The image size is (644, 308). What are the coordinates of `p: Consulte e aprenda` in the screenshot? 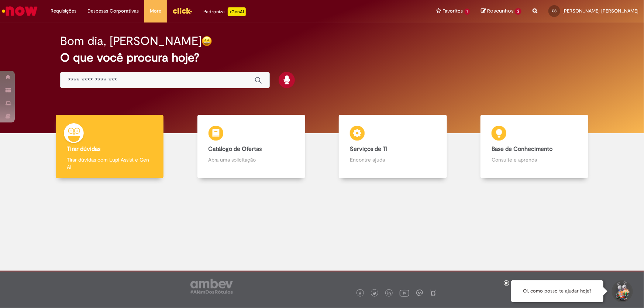 It's located at (534, 160).